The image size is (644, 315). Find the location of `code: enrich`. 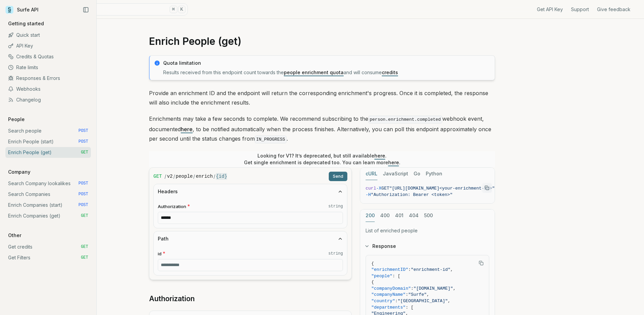

code: enrich is located at coordinates (205, 177).